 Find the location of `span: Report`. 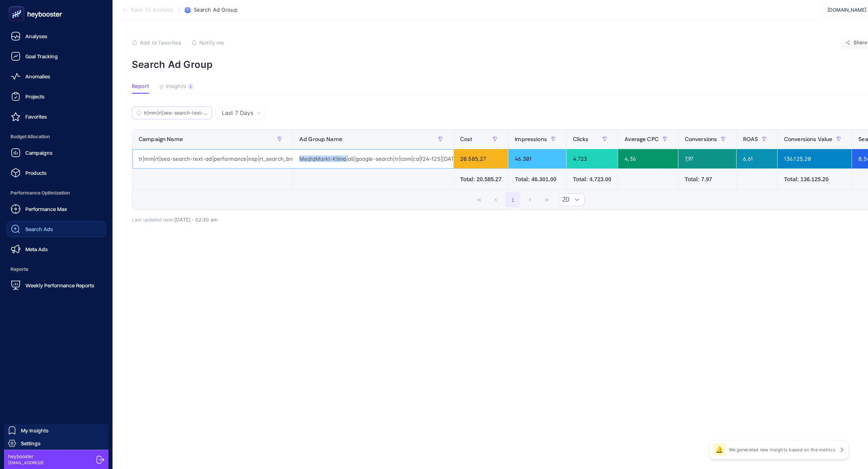

span: Report is located at coordinates (140, 86).